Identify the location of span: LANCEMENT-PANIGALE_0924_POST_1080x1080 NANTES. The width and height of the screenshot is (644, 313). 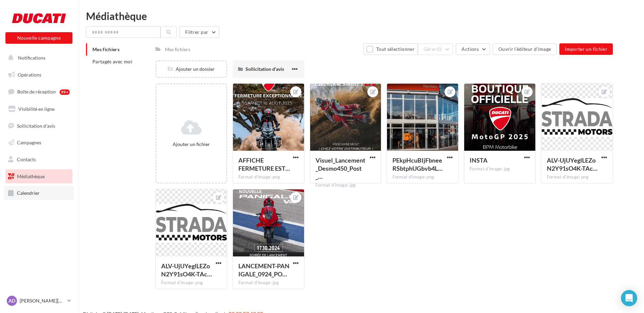
(263, 270).